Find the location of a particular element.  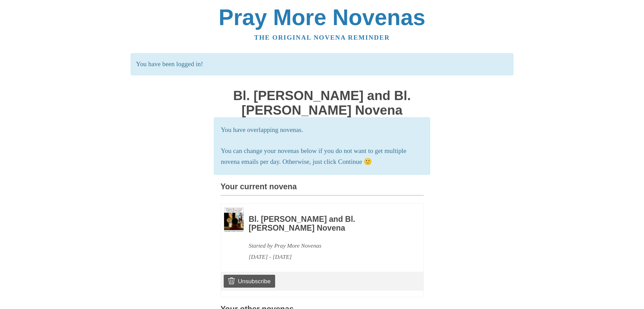

div: Started by Pray More Novenas is located at coordinates (327, 246).